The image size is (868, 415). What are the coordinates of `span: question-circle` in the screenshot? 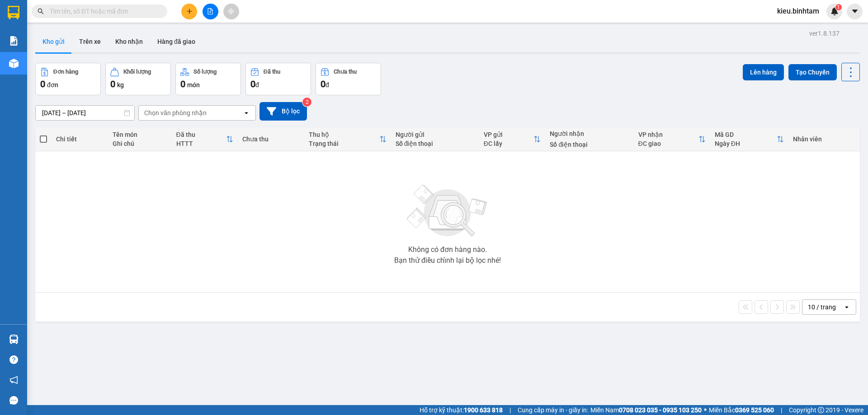 It's located at (13, 360).